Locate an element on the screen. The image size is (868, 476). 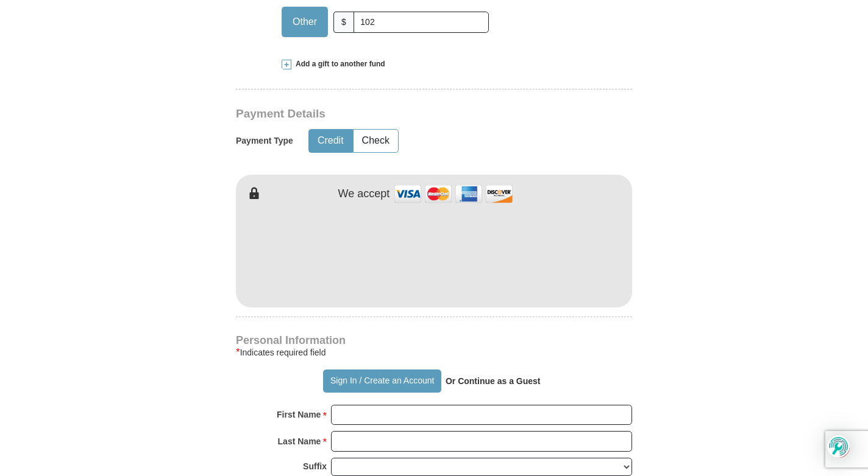
strong: Suffix is located at coordinates (315, 466).